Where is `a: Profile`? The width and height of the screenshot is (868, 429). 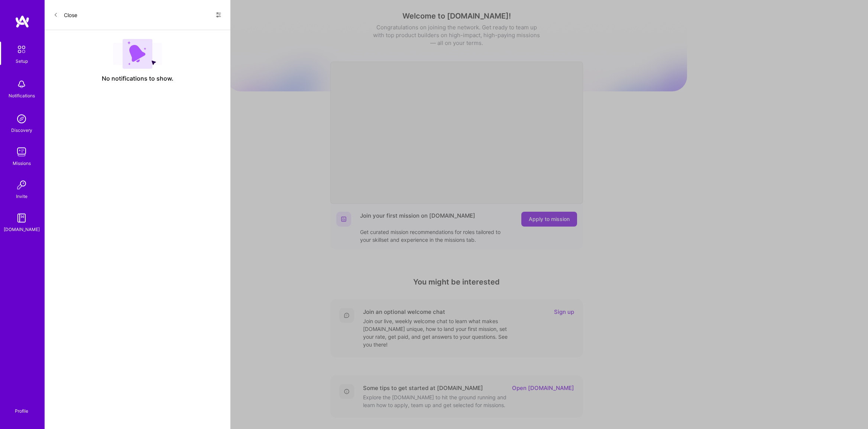 a: Profile is located at coordinates (22, 407).